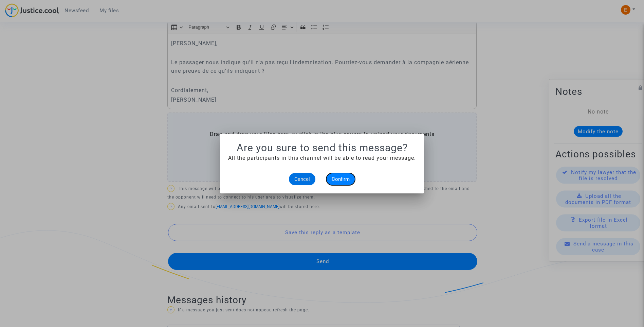  What do you see at coordinates (322, 158) in the screenshot?
I see `span: All the participants in this channel will be able to read your message.` at bounding box center [322, 158].